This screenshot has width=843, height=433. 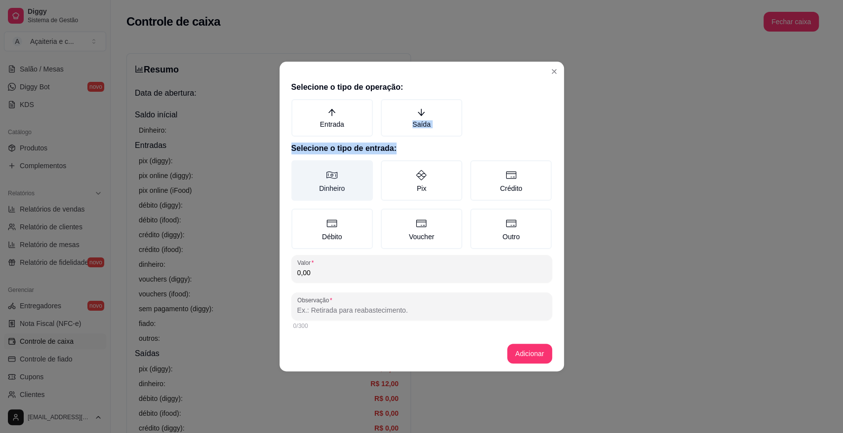 What do you see at coordinates (421, 181) in the screenshot?
I see `label: Pix` at bounding box center [421, 181].